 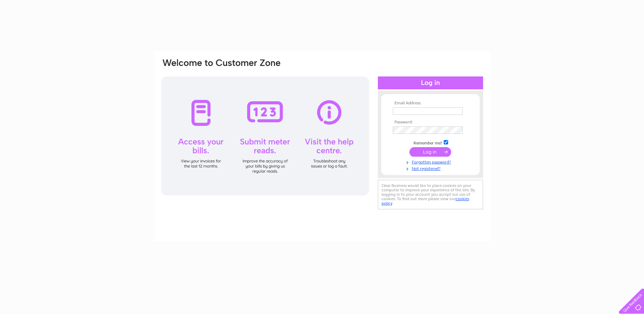 What do you see at coordinates (431, 168) in the screenshot?
I see `a: Not registered?` at bounding box center [431, 168].